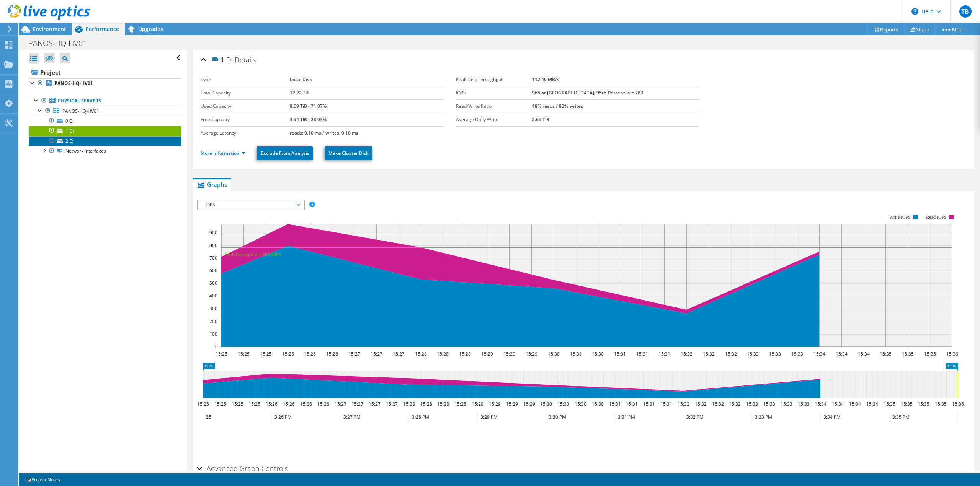  I want to click on text: Read IOPS, so click(936, 218).